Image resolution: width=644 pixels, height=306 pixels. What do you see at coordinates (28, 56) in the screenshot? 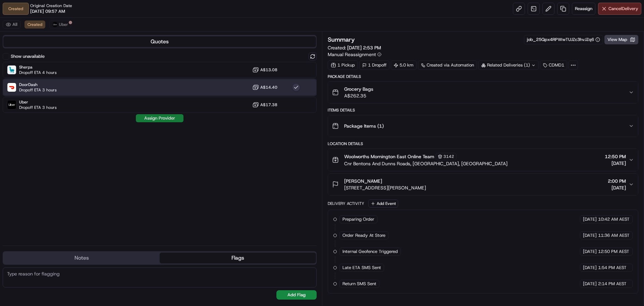
I see `label: Show unavailable` at bounding box center [28, 56].